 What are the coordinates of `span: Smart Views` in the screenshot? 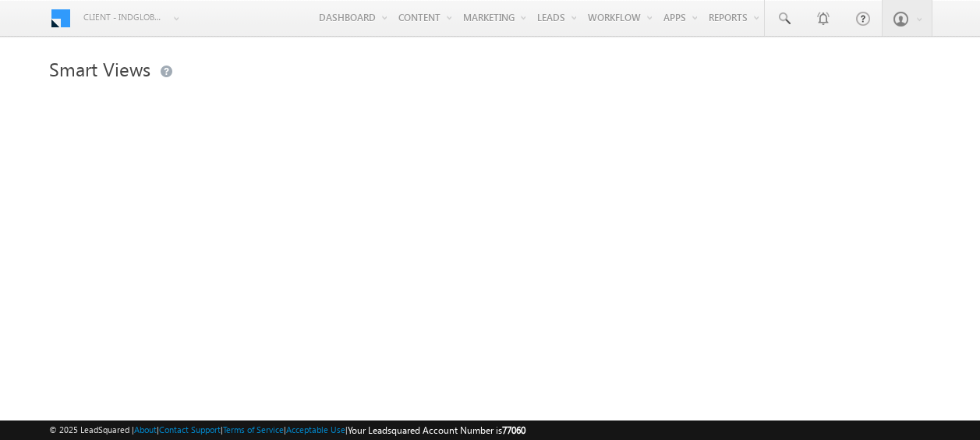 It's located at (100, 68).